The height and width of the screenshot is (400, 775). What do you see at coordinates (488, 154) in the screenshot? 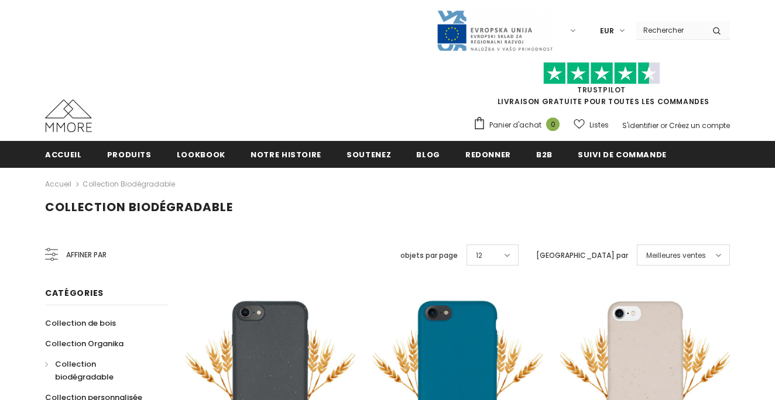
I see `a: Redonner` at bounding box center [488, 154].